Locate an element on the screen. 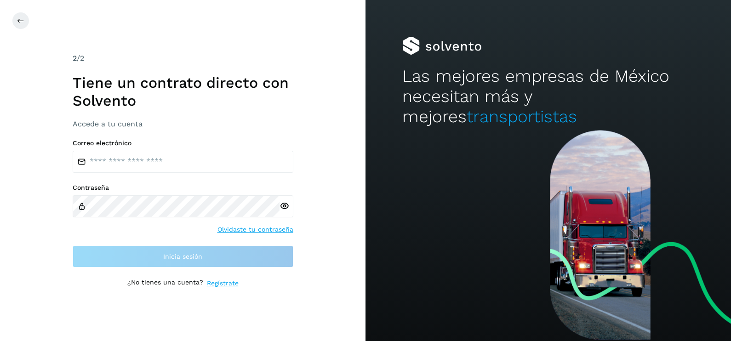  h1: Tiene un contrato directo con Solvento is located at coordinates (183, 91).